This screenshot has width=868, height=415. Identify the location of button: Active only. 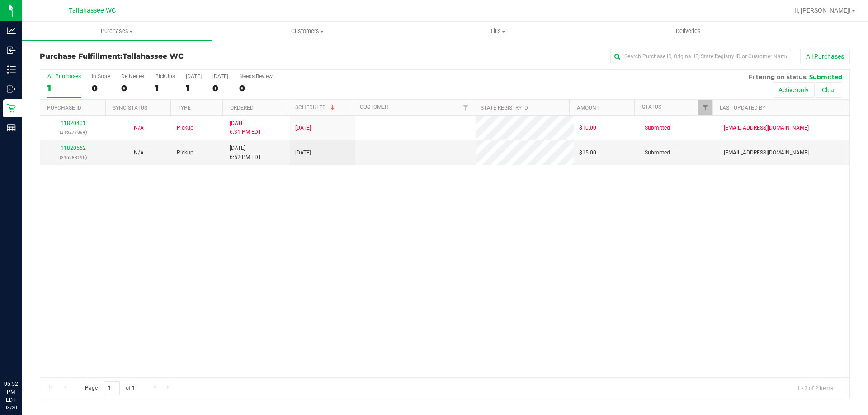
(793, 90).